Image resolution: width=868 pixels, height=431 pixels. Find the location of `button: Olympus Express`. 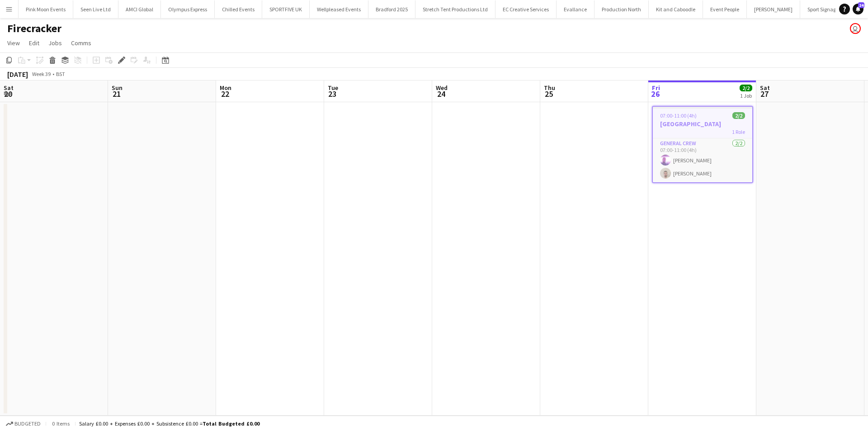

button: Olympus Express is located at coordinates (188, 9).